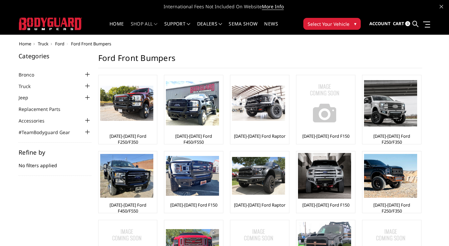 The width and height of the screenshot is (449, 246). Describe the element at coordinates (55, 56) in the screenshot. I see `h5: Categories` at that location.